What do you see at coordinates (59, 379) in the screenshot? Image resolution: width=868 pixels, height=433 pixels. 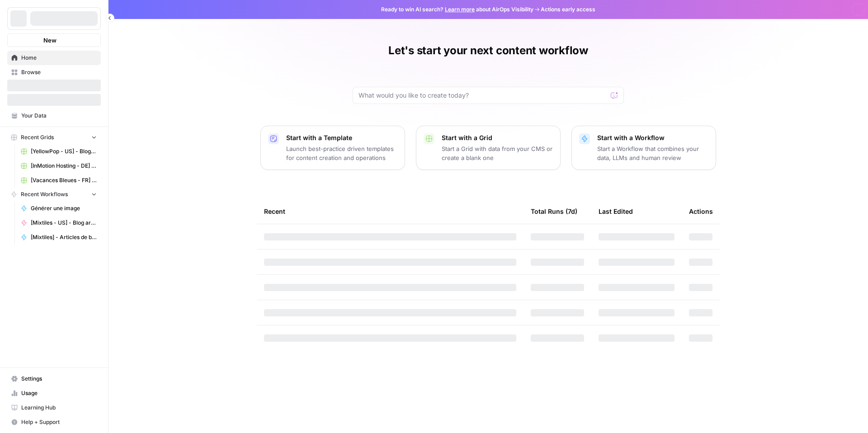 I see `span: Settings` at bounding box center [59, 379].